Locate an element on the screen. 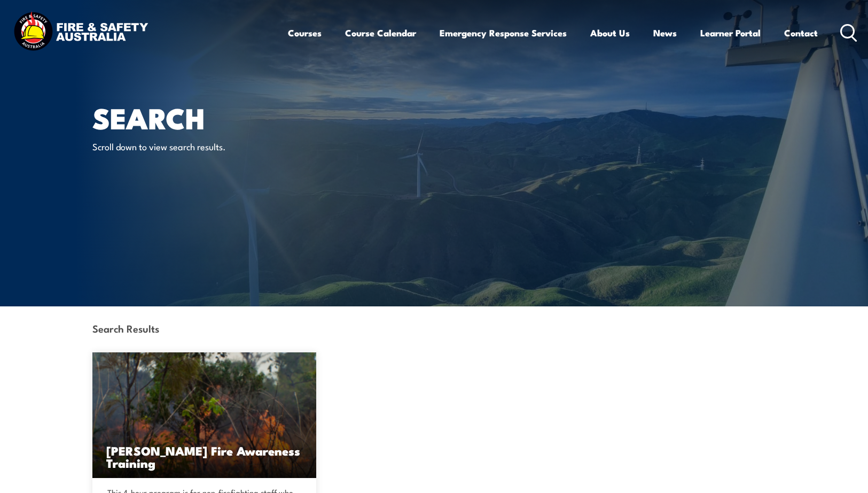  p: Scroll down to view search results. is located at coordinates (190, 146).